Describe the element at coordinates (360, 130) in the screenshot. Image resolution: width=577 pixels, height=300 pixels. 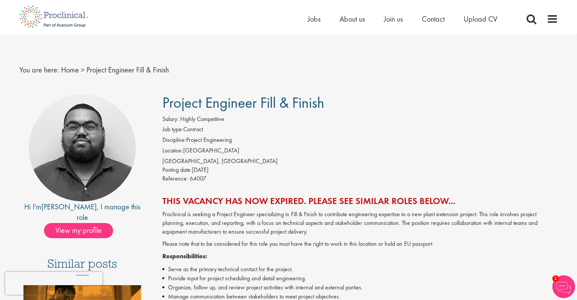
I see `li: Contract` at that location.